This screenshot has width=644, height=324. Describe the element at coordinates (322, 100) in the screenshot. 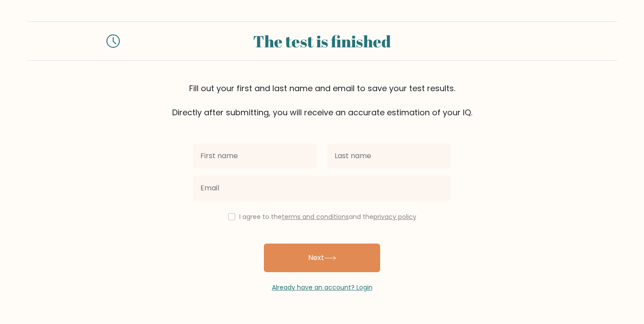

I see `div: Fill out your first and last name and email to save your test results. Directly after submitting,...` at that location.